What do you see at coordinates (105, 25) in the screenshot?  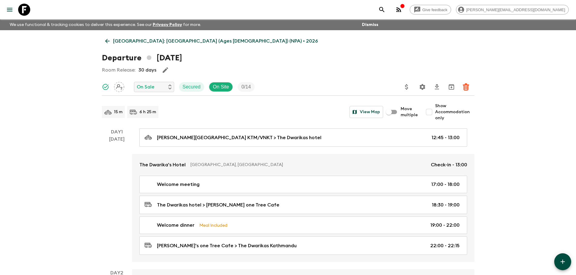 I see `p: We use functional & tracking cookies to deliver this experience. See our for more.` at bounding box center [105, 25].